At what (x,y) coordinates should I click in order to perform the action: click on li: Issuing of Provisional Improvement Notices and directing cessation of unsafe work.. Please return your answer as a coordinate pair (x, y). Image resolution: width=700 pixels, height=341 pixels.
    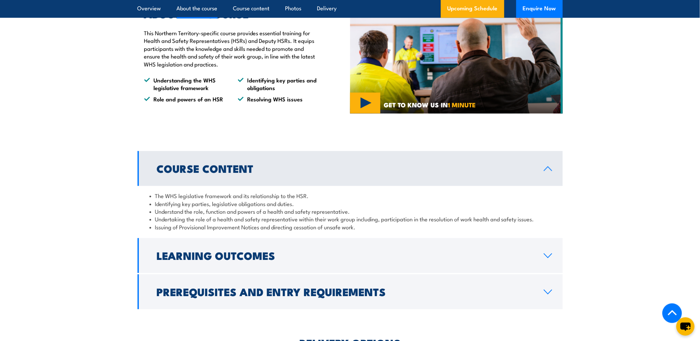
    Looking at the image, I should click on (350, 227).